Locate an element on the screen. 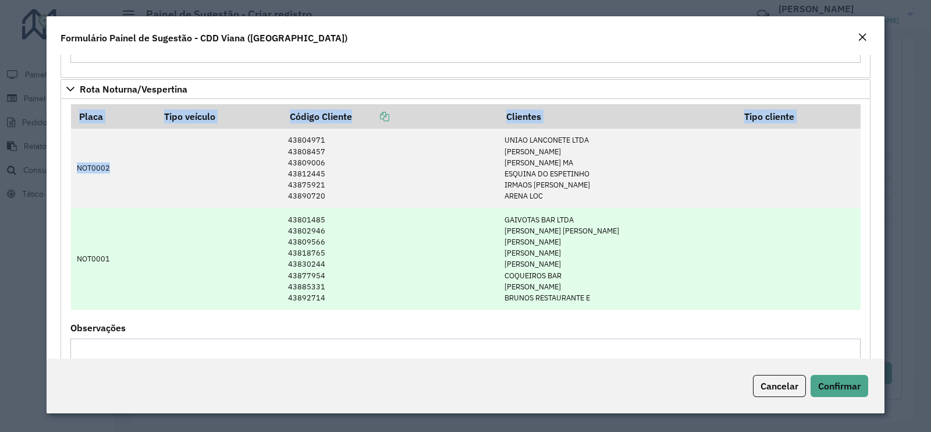  button: Close is located at coordinates (863, 38).